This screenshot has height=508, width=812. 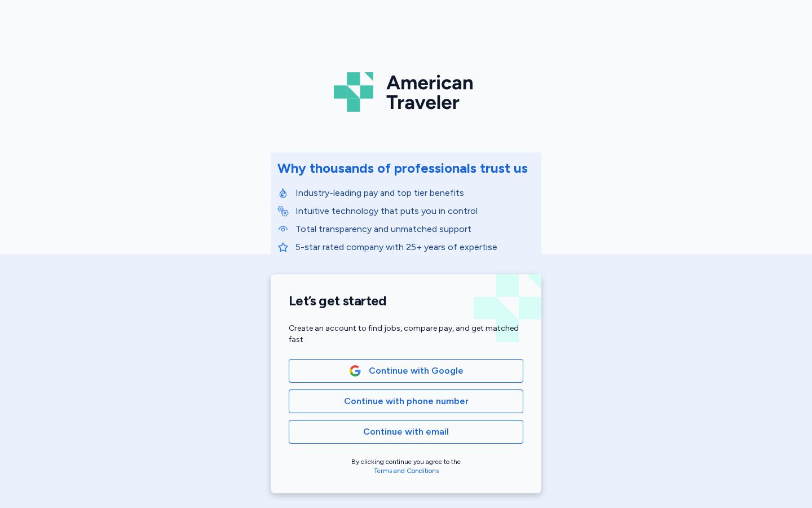 What do you see at coordinates (406, 371) in the screenshot?
I see `button: Google LogoContinue with Google` at bounding box center [406, 371].